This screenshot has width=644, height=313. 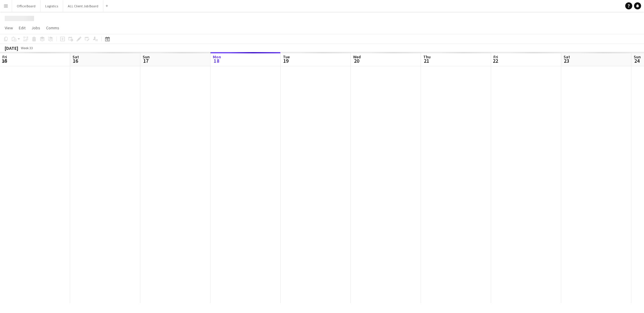 I want to click on span: 16, so click(x=75, y=61).